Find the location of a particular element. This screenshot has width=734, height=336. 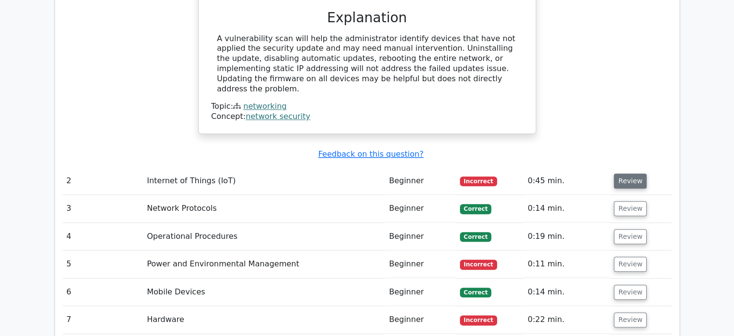

td: Power and Environmental Management is located at coordinates (264, 264).